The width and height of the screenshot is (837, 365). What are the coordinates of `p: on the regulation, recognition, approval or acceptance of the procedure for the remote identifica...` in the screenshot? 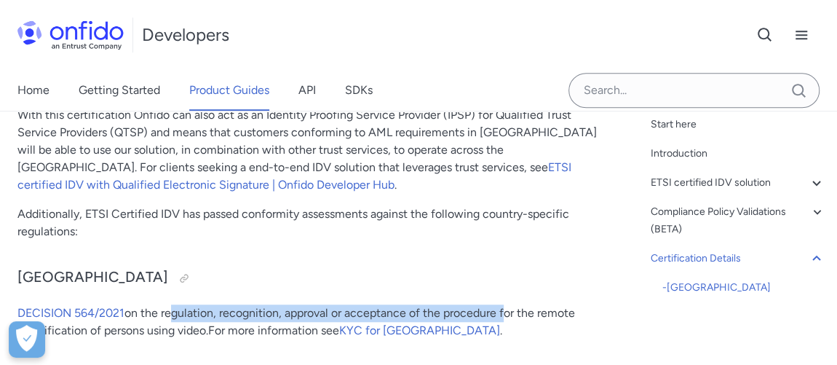 It's located at (309, 322).